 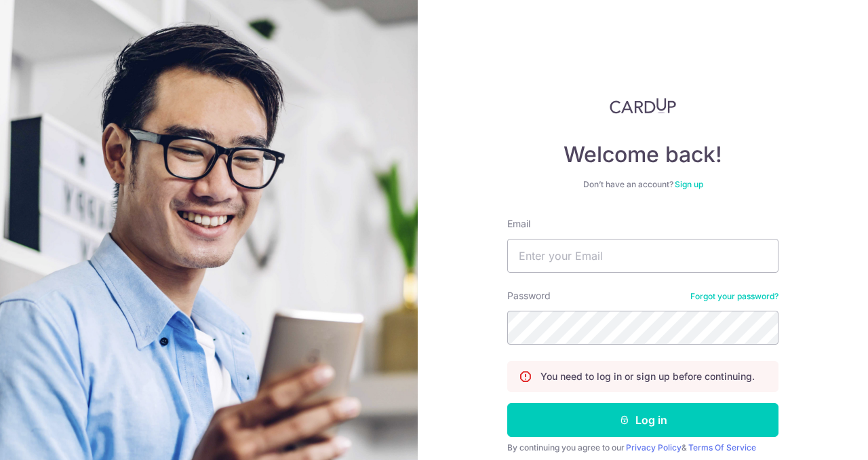 I want to click on a: Terms Of Service, so click(x=723, y=447).